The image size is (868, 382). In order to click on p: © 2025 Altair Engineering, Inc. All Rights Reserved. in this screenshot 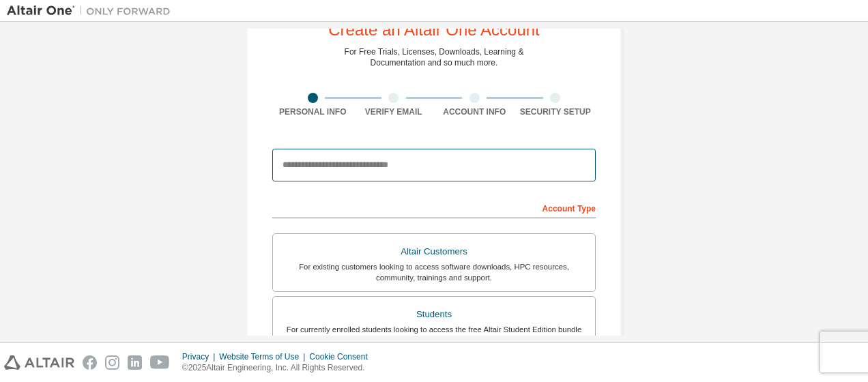, I will do `click(279, 368)`.